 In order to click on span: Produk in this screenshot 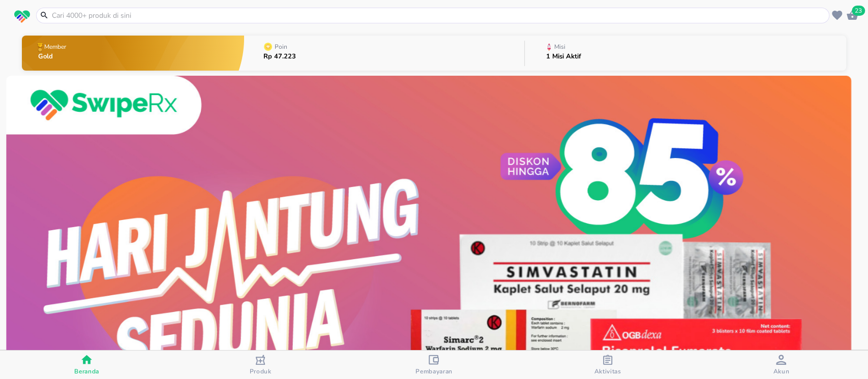, I will do `click(260, 371)`.